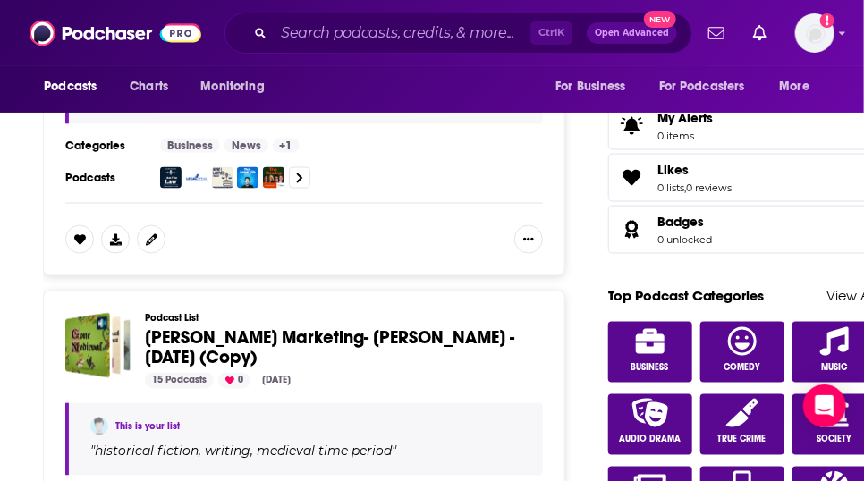  I want to click on input: Search podcasts, credits, & more..., so click(401, 33).